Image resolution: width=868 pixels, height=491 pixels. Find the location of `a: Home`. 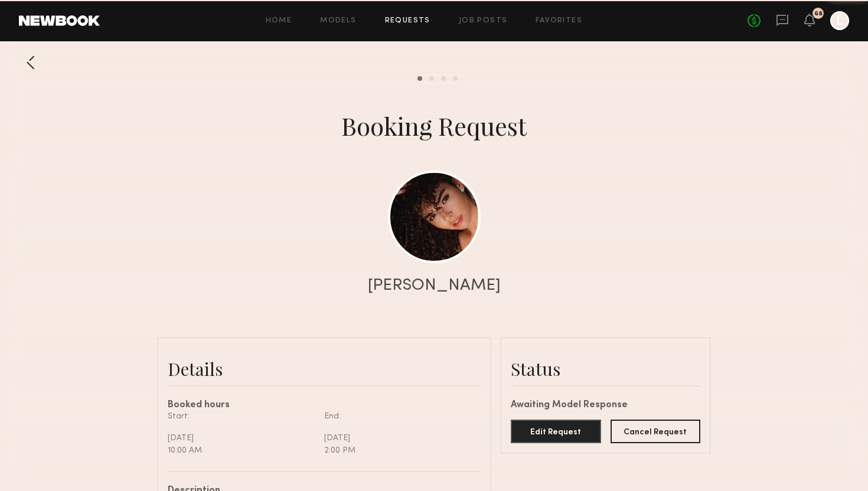

a: Home is located at coordinates (279, 21).